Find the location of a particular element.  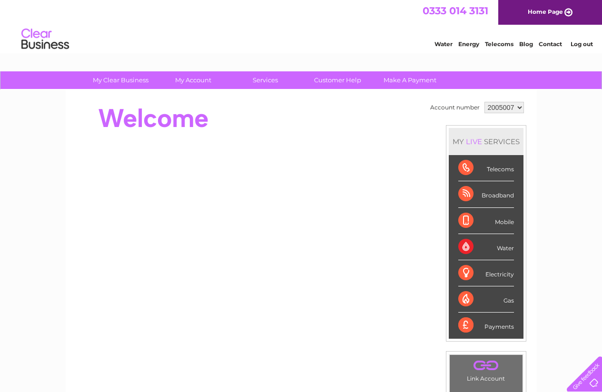

a: Log out is located at coordinates (582, 44).